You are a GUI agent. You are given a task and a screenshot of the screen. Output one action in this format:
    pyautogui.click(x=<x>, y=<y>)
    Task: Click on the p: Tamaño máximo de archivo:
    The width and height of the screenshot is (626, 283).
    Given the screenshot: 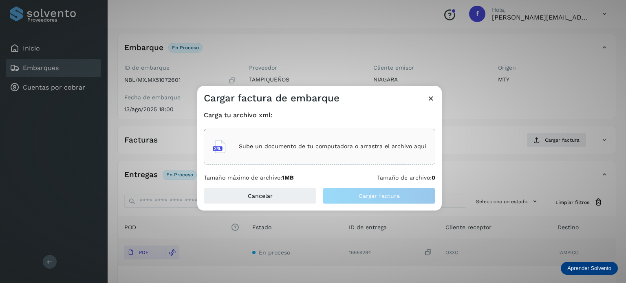 What is the action you would take?
    pyautogui.click(x=248, y=178)
    